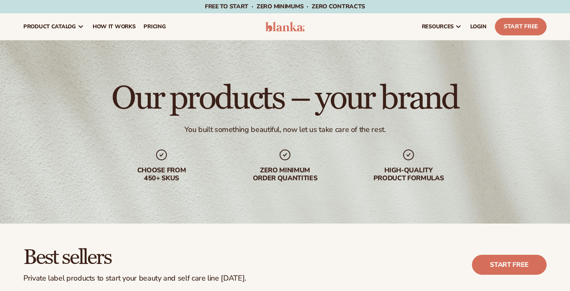 The image size is (570, 291). What do you see at coordinates (478, 27) in the screenshot?
I see `a: LOGIN` at bounding box center [478, 27].